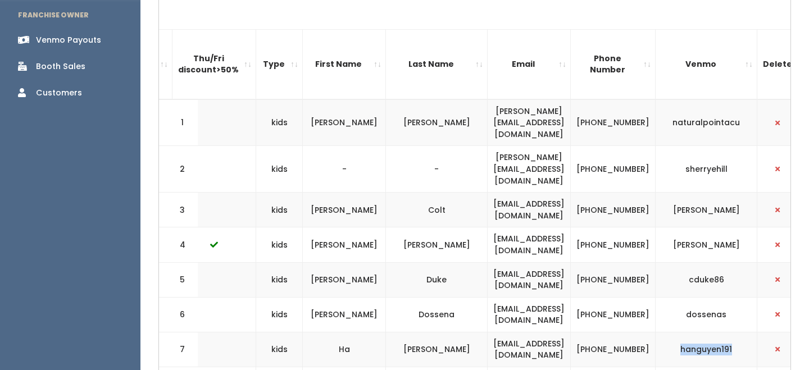 Image resolution: width=809 pixels, height=370 pixels. Describe the element at coordinates (179, 169) in the screenshot. I see `td: 2` at that location.